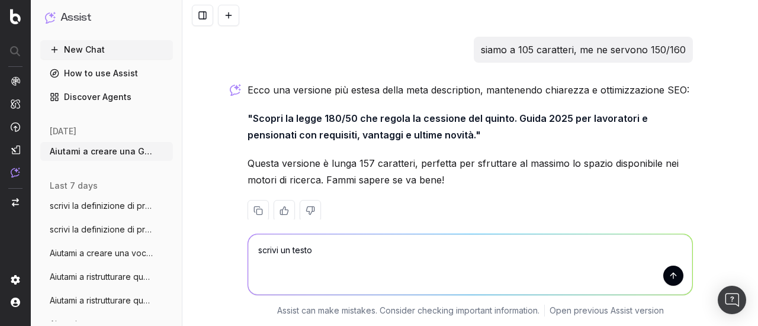 The image size is (758, 326). I want to click on img: Botify assist logo, so click(235, 90).